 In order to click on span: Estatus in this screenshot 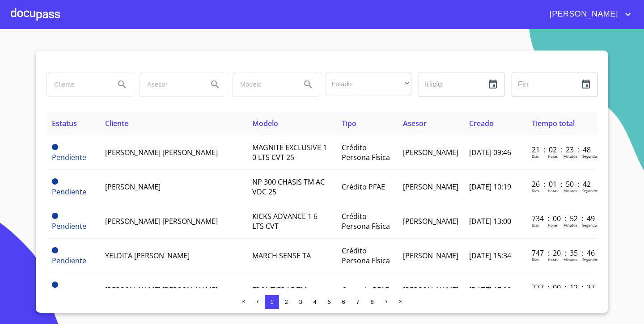, I will do `click(64, 123)`.